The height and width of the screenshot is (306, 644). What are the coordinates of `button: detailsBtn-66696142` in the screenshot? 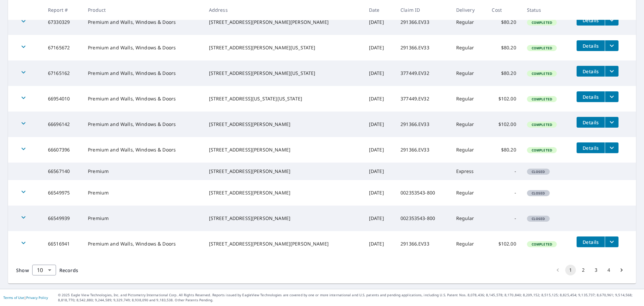 It's located at (591, 122).